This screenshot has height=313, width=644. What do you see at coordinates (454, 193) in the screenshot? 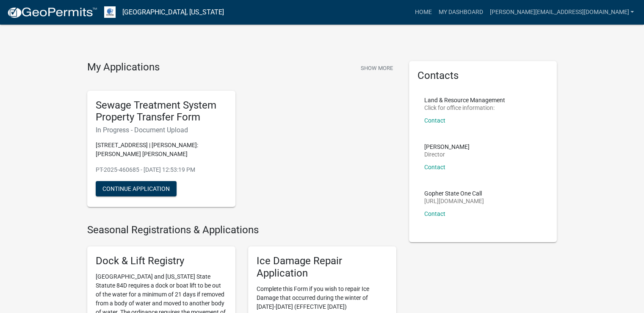
I see `p: Gopher State One Call` at bounding box center [454, 193].